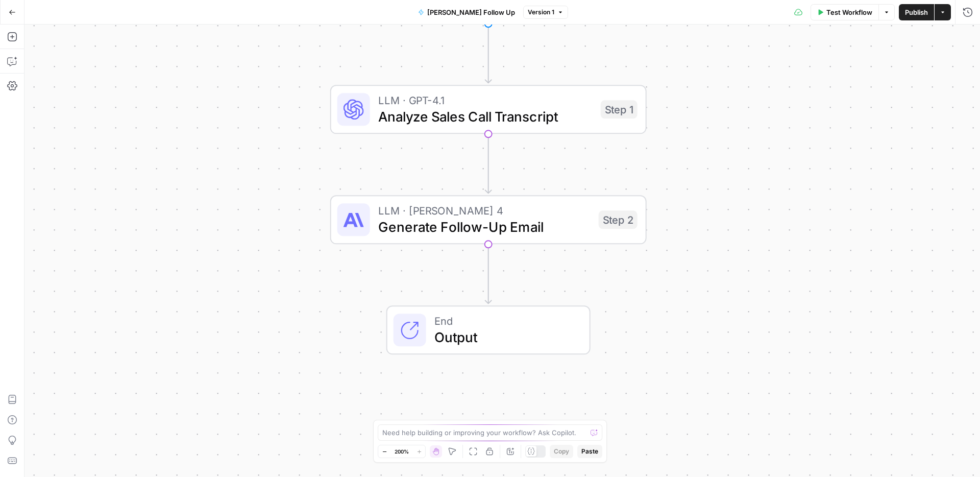 This screenshot has height=477, width=980. Describe the element at coordinates (917, 12) in the screenshot. I see `button: Publish` at that location.